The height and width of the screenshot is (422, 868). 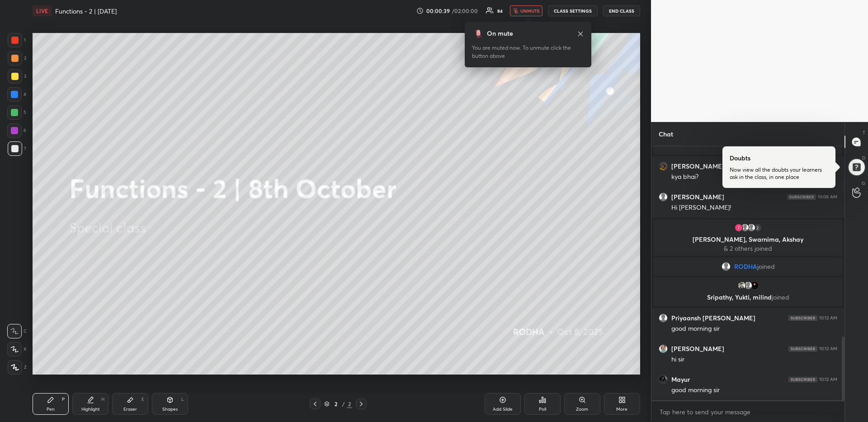 I want to click on div: L, so click(x=182, y=399).